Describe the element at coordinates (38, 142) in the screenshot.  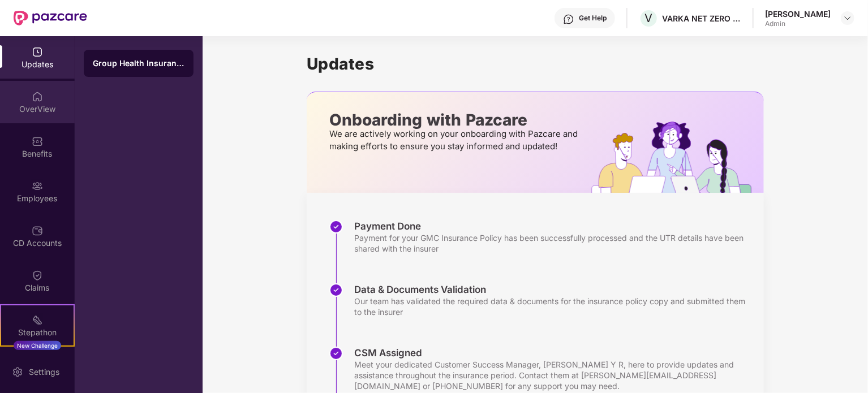
I see `img: svg+xml;base64,PHN2ZyBpZD0iQmVuZWZpdHMiIHhtbG5zPSJodHRwOi8vd3d3LnczLm9yZy8yMDAwL3N2ZyIgd2lkdGg9Ij...` at that location.